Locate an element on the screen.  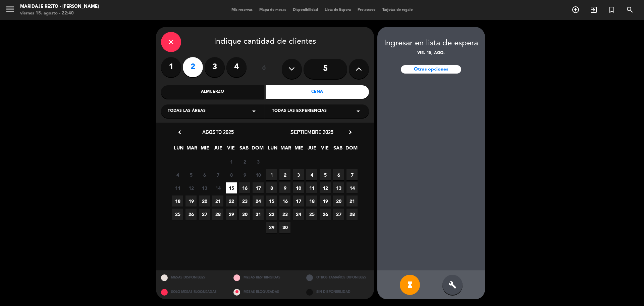
i: turned_in_not is located at coordinates (612, 9).